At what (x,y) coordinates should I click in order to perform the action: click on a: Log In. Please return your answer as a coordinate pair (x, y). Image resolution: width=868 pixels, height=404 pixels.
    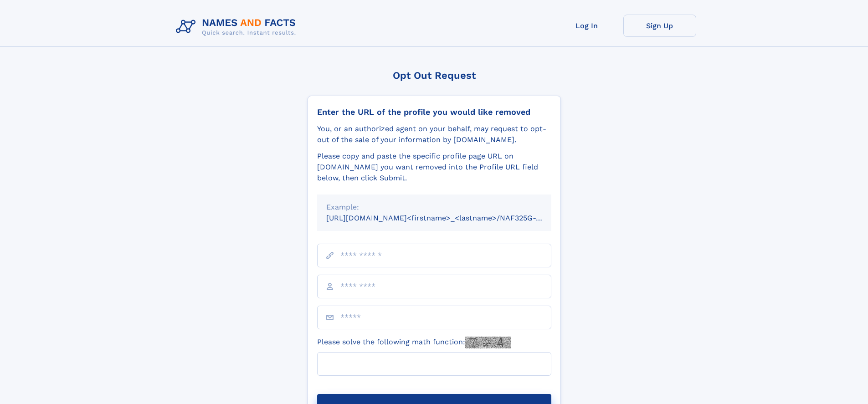
    Looking at the image, I should click on (587, 26).